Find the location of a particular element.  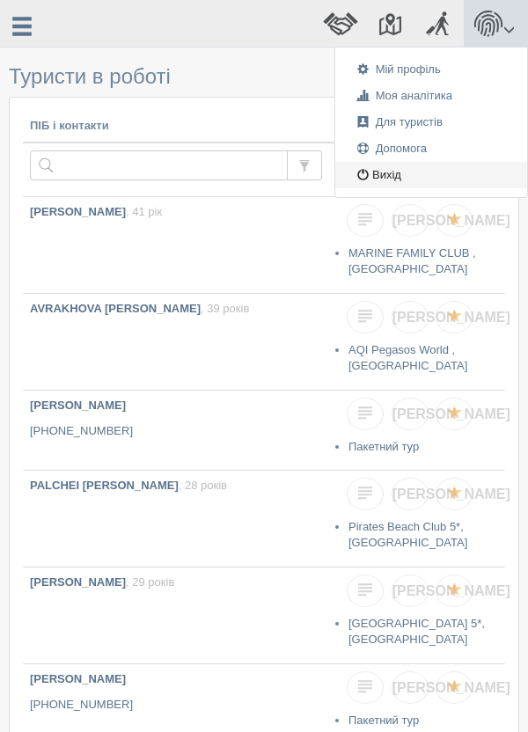

span: Туристи в роботі is located at coordinates (90, 76).